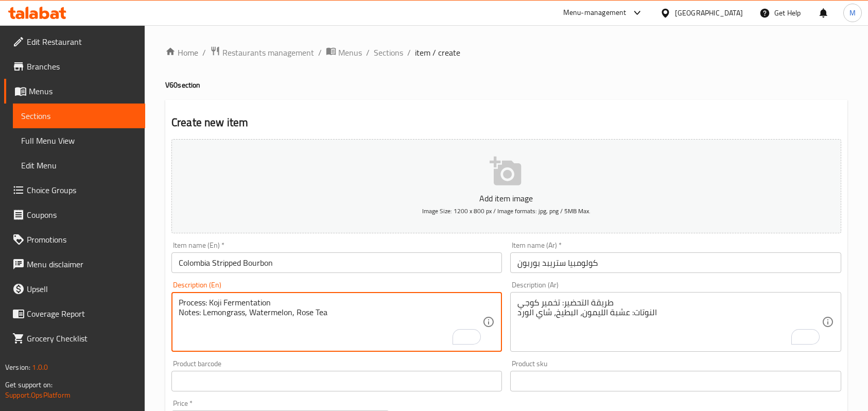 Image resolution: width=868 pixels, height=411 pixels. What do you see at coordinates (595, 13) in the screenshot?
I see `div: Menu-management` at bounding box center [595, 13].